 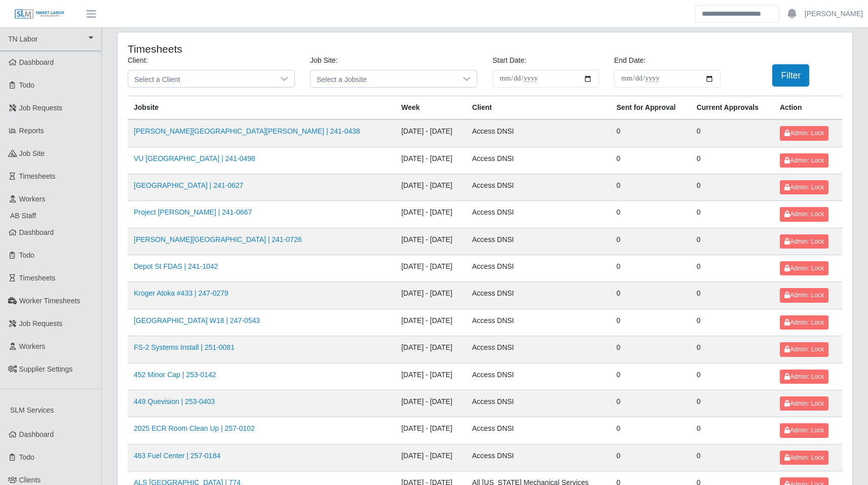 What do you see at coordinates (790, 76) in the screenshot?
I see `button: Filter` at bounding box center [790, 76].